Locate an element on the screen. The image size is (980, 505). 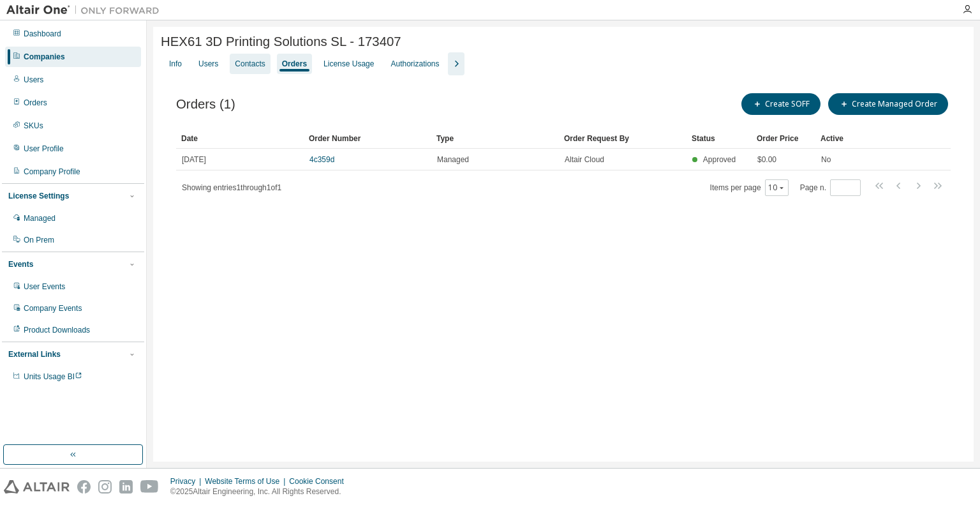
div: Authorizations is located at coordinates (415, 64).